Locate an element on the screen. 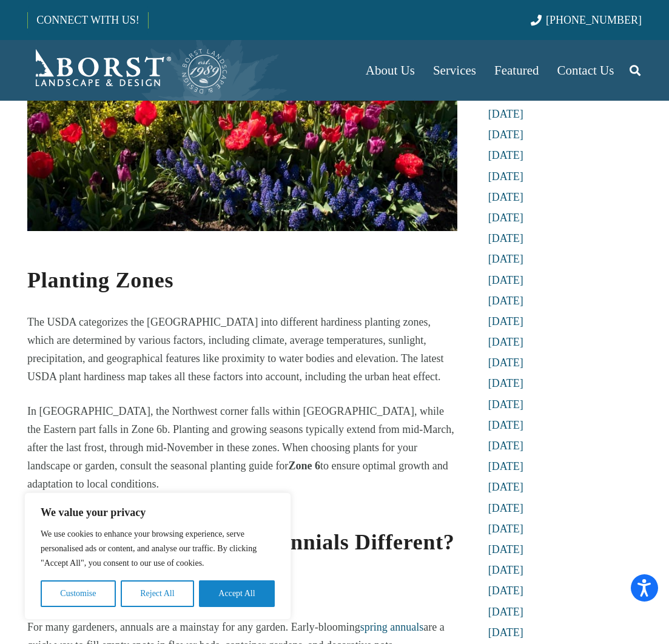 The width and height of the screenshot is (669, 644). a: About Us is located at coordinates (390, 70).